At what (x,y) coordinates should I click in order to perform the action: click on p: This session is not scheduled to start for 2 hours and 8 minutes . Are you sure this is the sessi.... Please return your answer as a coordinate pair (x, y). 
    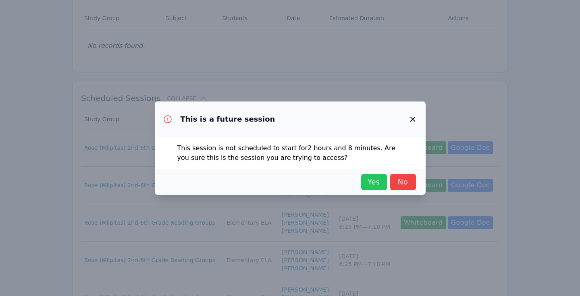
    Looking at the image, I should click on (290, 153).